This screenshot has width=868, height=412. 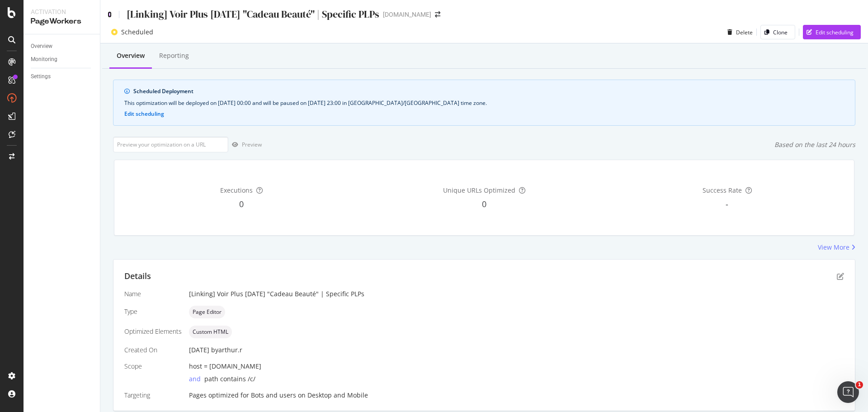 I want to click on div: Name, so click(x=153, y=294).